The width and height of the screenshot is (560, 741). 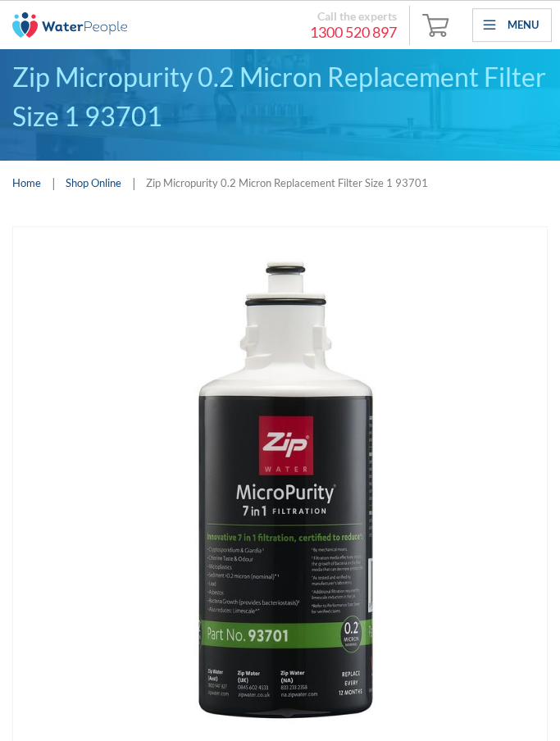 I want to click on a: Shop Online, so click(x=93, y=184).